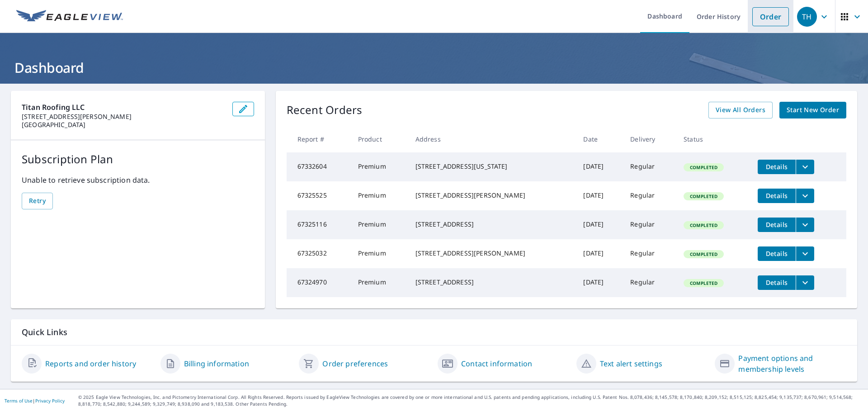  What do you see at coordinates (804, 225) in the screenshot?
I see `button: filesDropdownBtn-67325116` at bounding box center [804, 225].